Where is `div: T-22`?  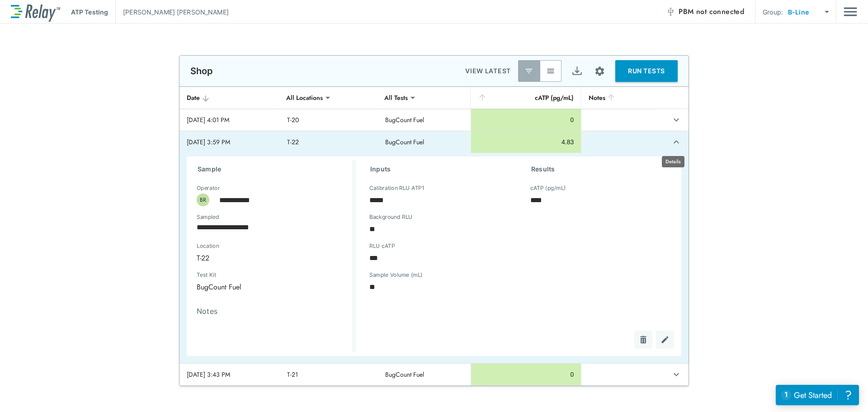 div: T-22 is located at coordinates (266, 258).